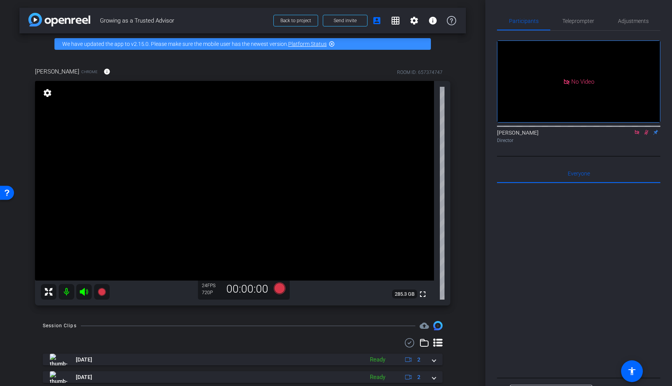 The height and width of the screenshot is (386, 672). What do you see at coordinates (247, 289) in the screenshot?
I see `div: 00:00:00` at bounding box center [247, 289].